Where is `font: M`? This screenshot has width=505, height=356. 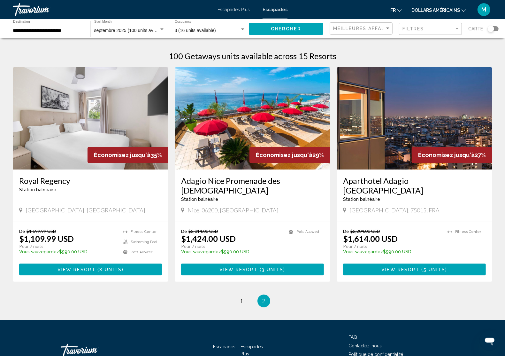 font: M is located at coordinates (484, 9).